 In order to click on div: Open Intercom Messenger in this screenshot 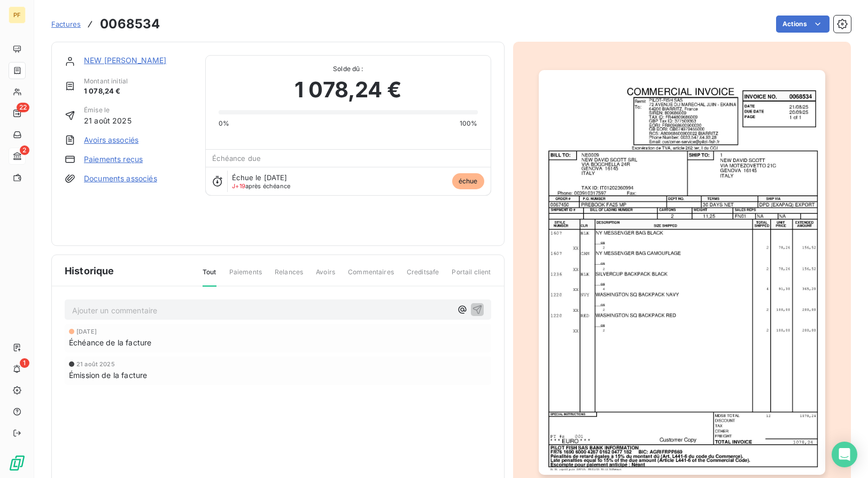, I will do `click(844, 454)`.